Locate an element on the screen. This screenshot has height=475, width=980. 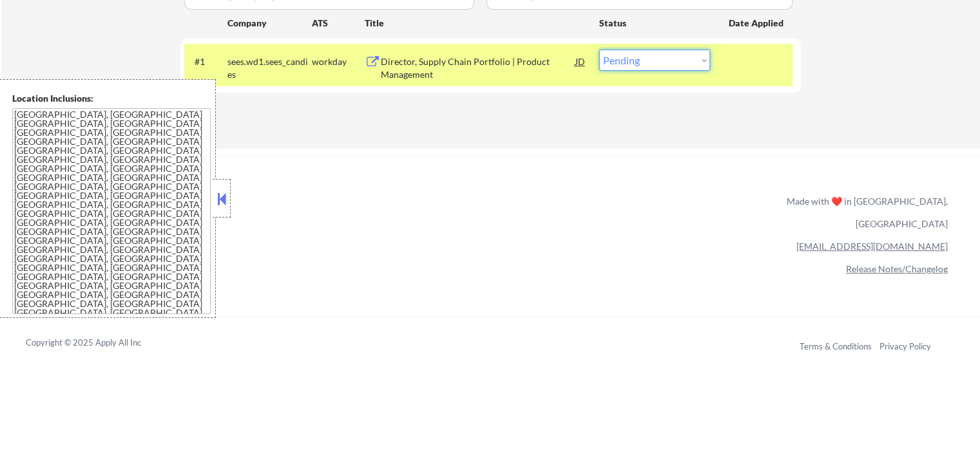
a: Refer & earn free applications 👯‍♀️ is located at coordinates (271, 214).